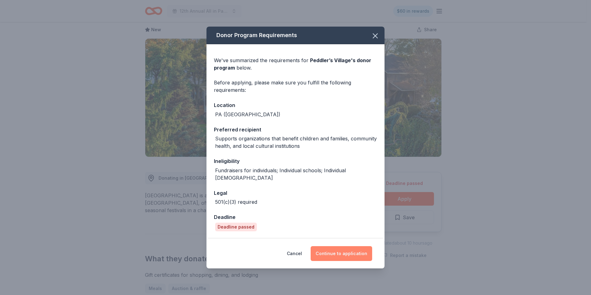  I want to click on div: We've summarized the requirements for below., so click(295, 64).